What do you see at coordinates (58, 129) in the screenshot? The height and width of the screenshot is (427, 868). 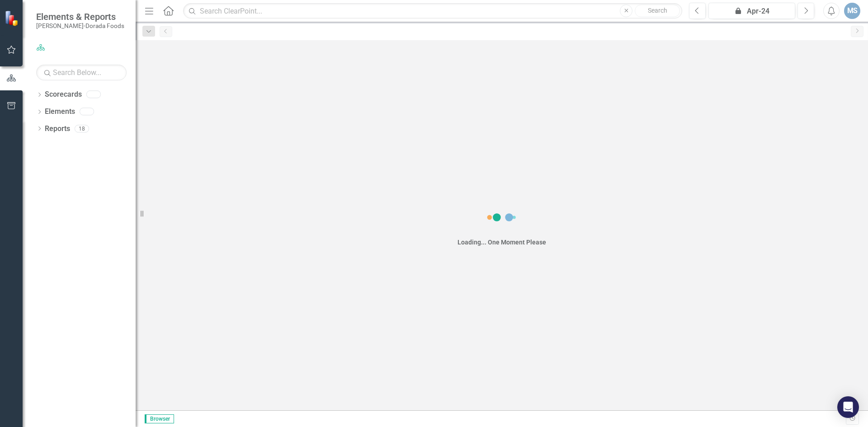 I see `a: Reports` at bounding box center [58, 129].